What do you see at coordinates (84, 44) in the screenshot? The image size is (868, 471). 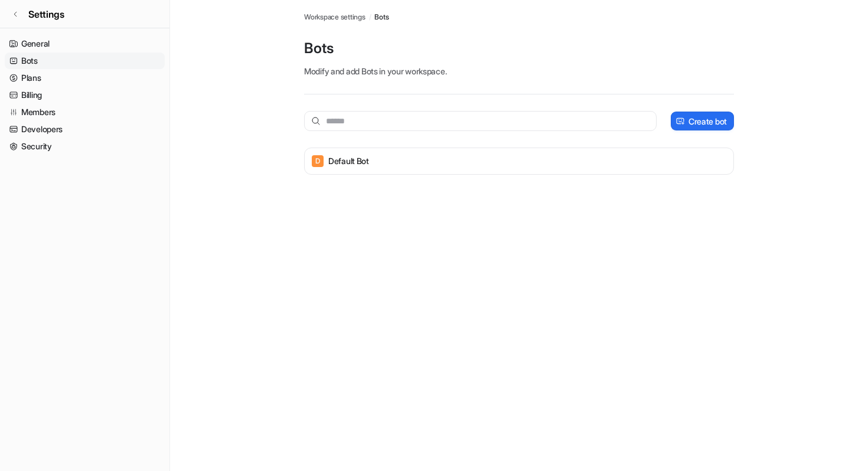 I see `a: General` at bounding box center [84, 44].